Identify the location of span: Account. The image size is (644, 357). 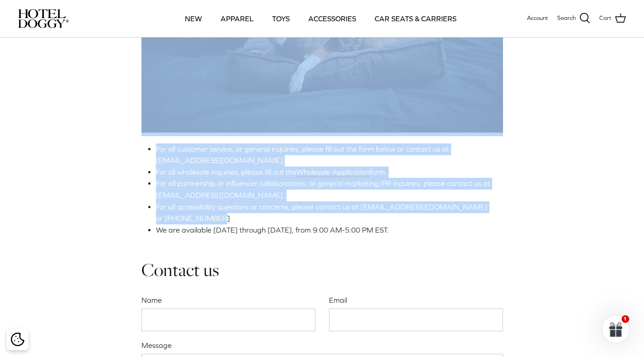
(537, 18).